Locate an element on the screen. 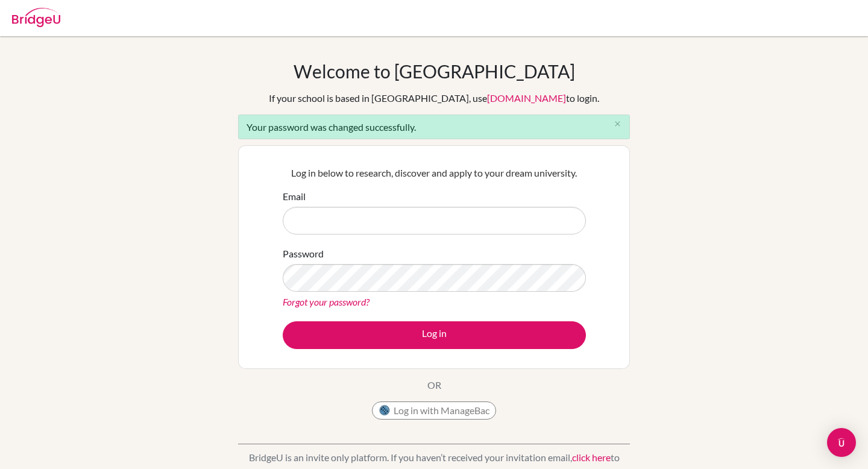 The image size is (868, 469). button: Close is located at coordinates (617, 124).